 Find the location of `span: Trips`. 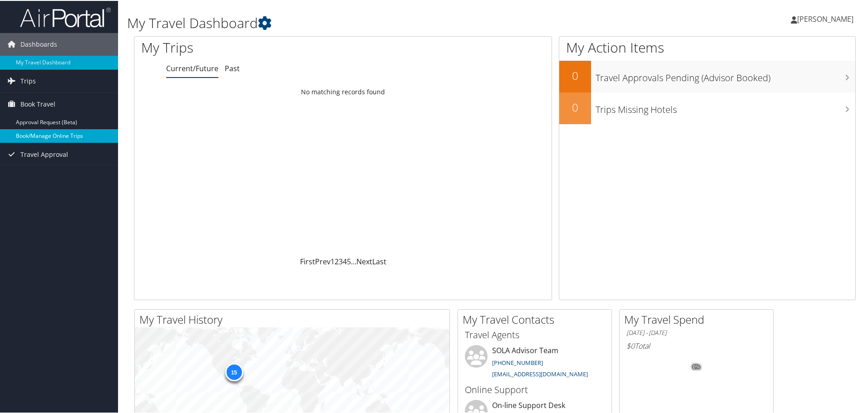

span: Trips is located at coordinates (28, 80).